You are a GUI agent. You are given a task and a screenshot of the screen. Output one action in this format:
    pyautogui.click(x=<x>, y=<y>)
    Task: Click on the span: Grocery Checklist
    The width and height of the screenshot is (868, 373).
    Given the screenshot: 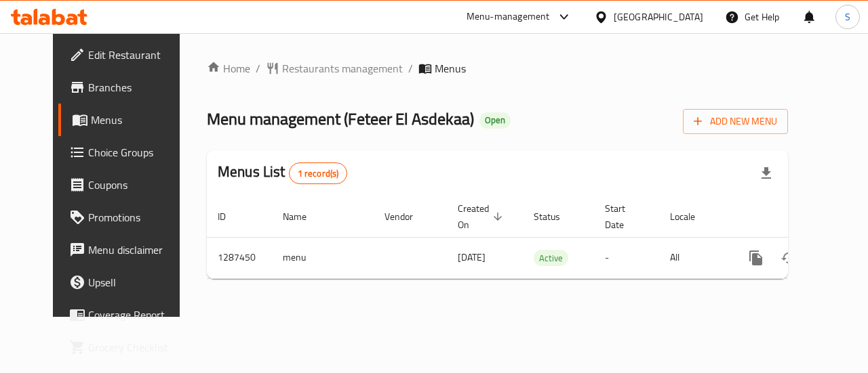 What is the action you would take?
    pyautogui.click(x=138, y=347)
    